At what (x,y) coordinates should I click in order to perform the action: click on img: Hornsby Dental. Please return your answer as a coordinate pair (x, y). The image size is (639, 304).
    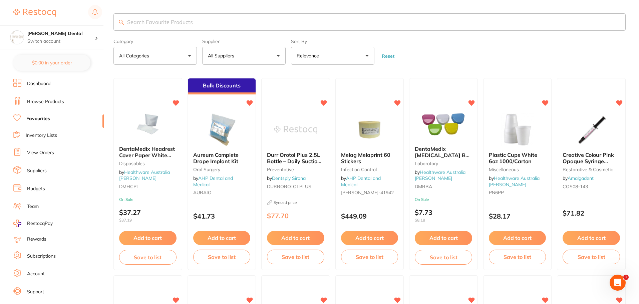
    Looking at the image, I should click on (17, 37).